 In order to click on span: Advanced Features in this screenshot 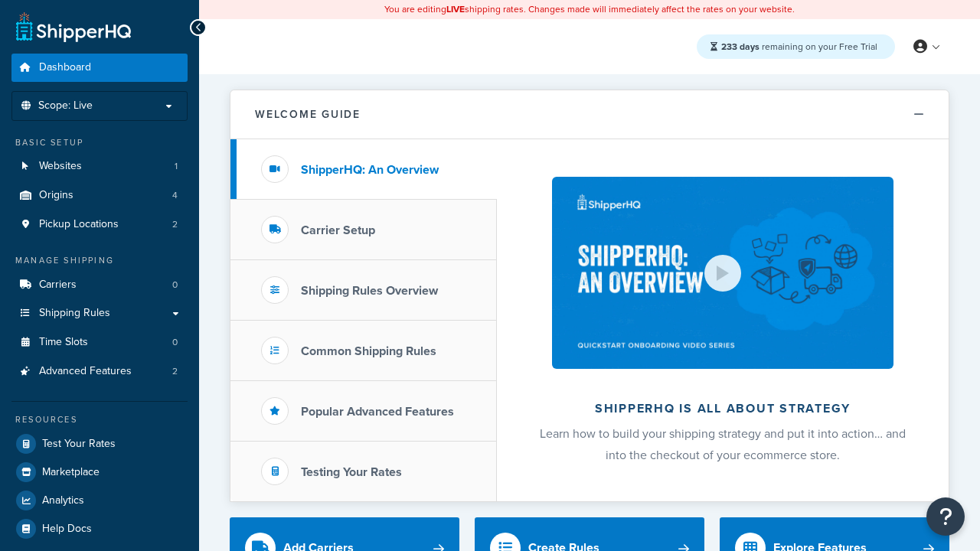, I will do `click(85, 372)`.